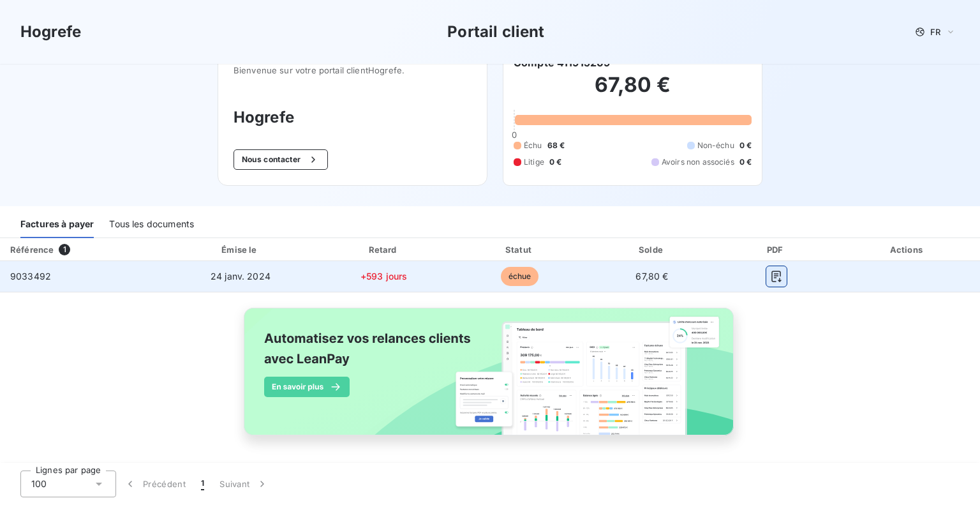 This screenshot has width=980, height=505. Describe the element at coordinates (907, 249) in the screenshot. I see `div: Actions` at that location.